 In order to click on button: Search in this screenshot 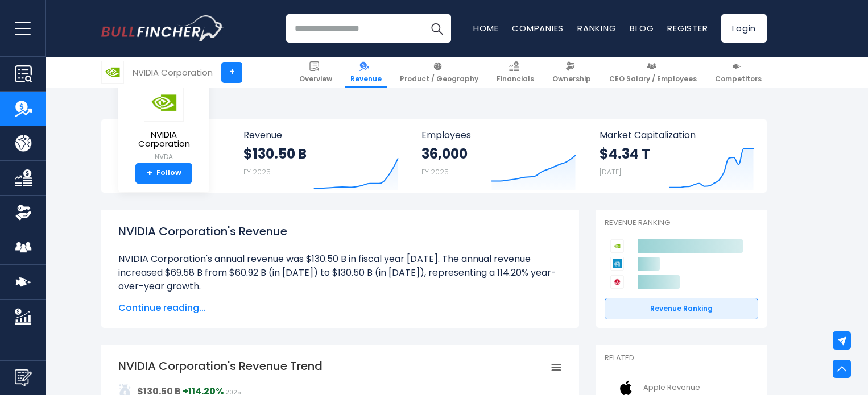, I will do `click(437, 28)`.